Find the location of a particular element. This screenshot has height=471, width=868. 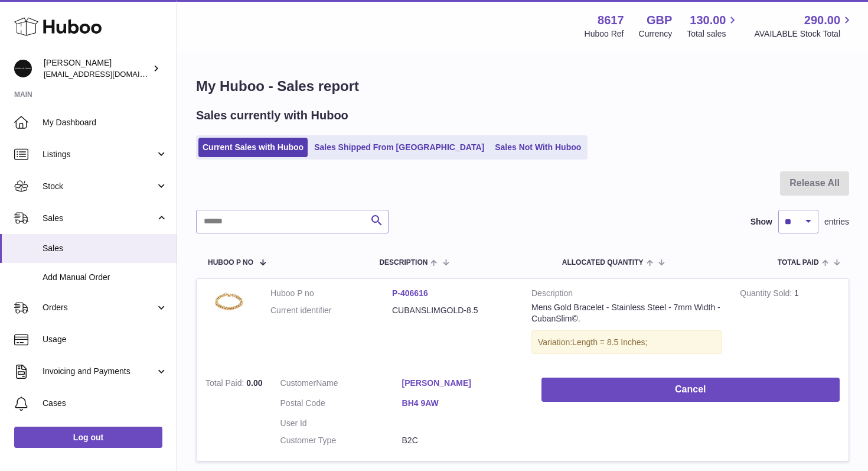

span: Customer is located at coordinates (298, 383).